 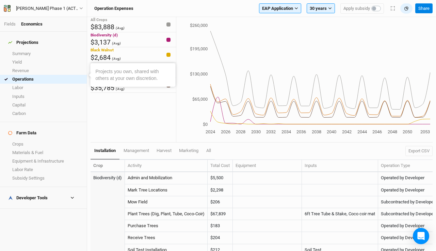 I want to click on tspan: $195,000, so click(x=199, y=49).